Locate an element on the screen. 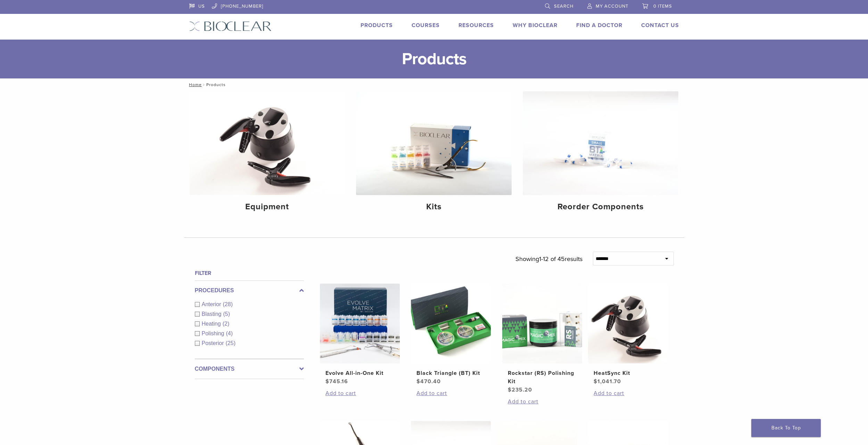 Image resolution: width=868 pixels, height=445 pixels. a: Home is located at coordinates (194, 85).